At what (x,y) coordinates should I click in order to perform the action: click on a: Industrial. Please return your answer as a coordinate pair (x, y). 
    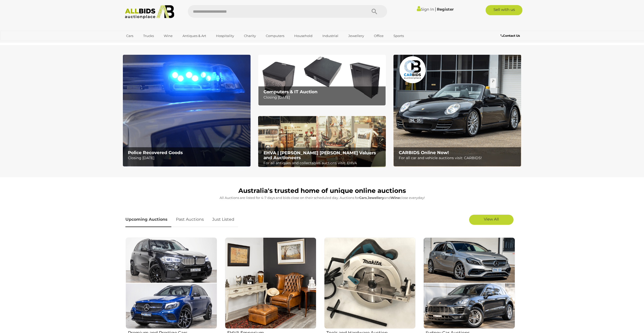
    Looking at the image, I should click on (330, 35).